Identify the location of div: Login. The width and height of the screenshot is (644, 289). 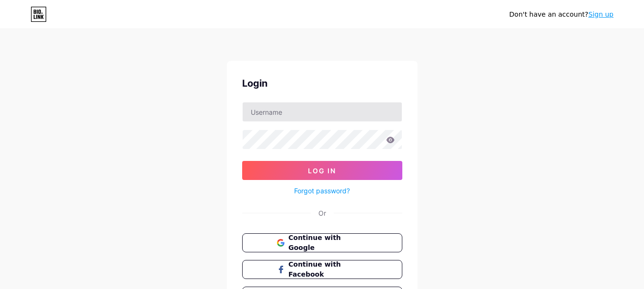
(322, 83).